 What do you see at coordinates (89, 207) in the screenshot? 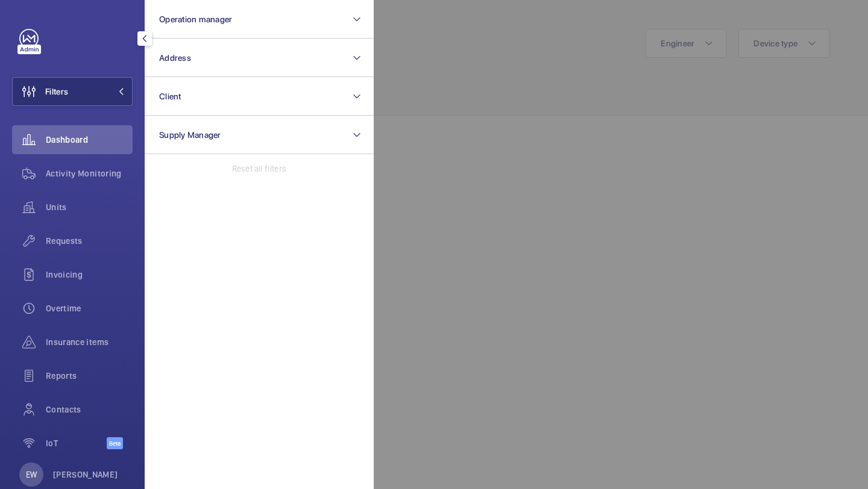
I see `span: Units` at bounding box center [89, 207].